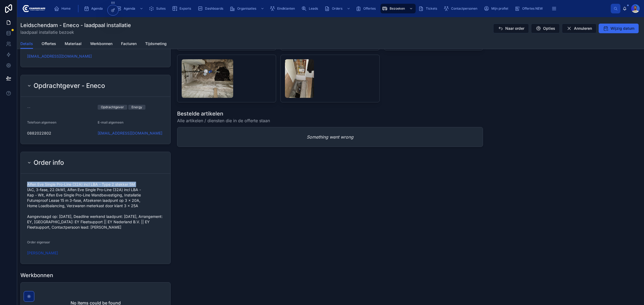 The image size is (644, 305). I want to click on a: Suites, so click(158, 9).